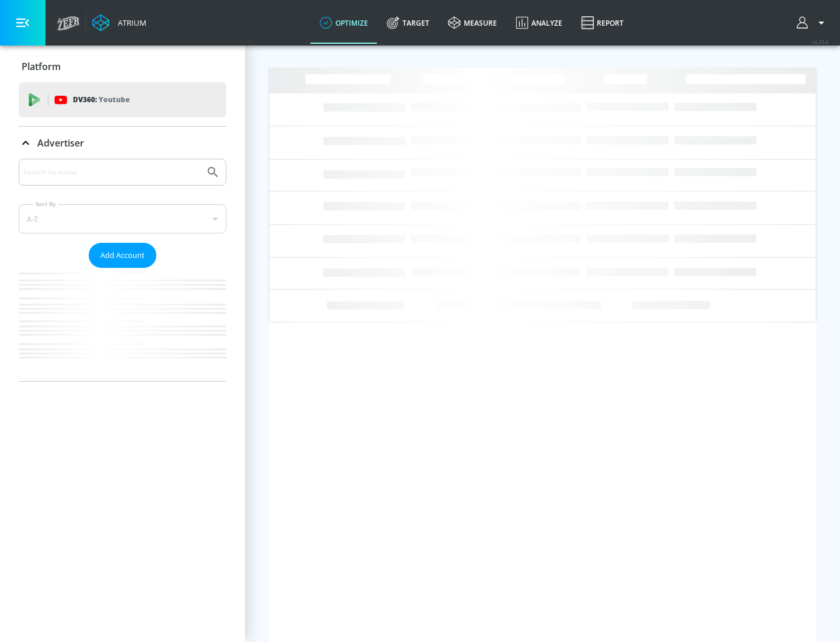 This screenshot has width=840, height=642. I want to click on span: Add Account, so click(123, 255).